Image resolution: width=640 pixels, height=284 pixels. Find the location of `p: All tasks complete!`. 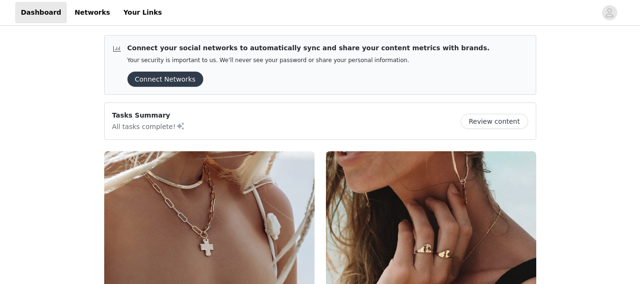

p: All tasks complete! is located at coordinates (149, 126).